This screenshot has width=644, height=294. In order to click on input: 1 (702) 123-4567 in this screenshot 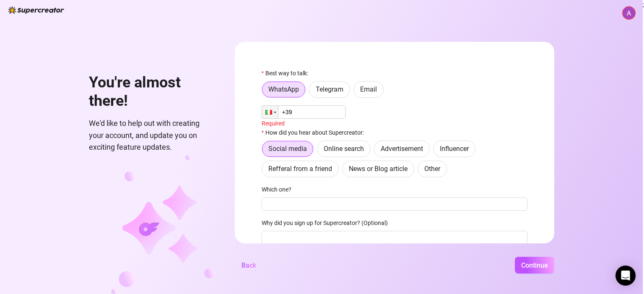, I will do `click(304, 112)`.